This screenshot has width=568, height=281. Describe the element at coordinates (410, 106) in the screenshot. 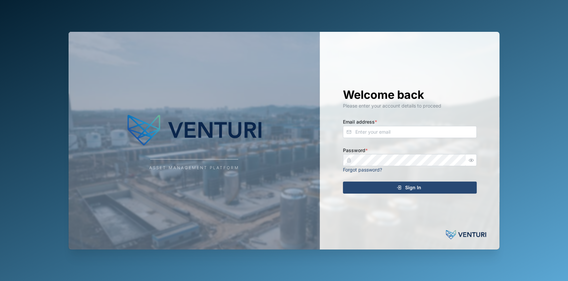

I see `div: Please enter your account details to proceed` at that location.